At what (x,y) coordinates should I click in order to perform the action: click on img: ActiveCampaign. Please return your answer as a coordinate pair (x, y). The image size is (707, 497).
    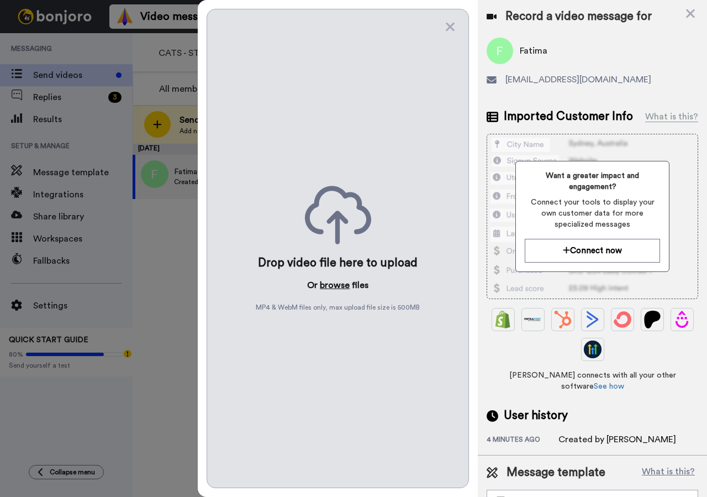
    Looking at the image, I should click on (593, 319).